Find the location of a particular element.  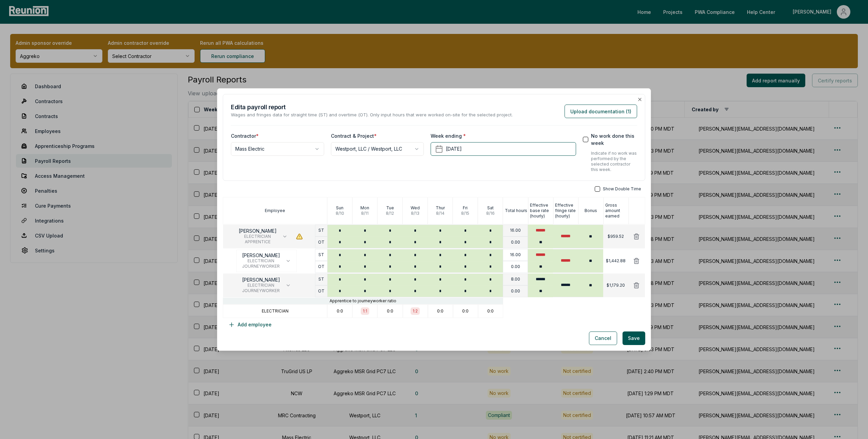

p: ELECTRICIAN is located at coordinates (275, 311).